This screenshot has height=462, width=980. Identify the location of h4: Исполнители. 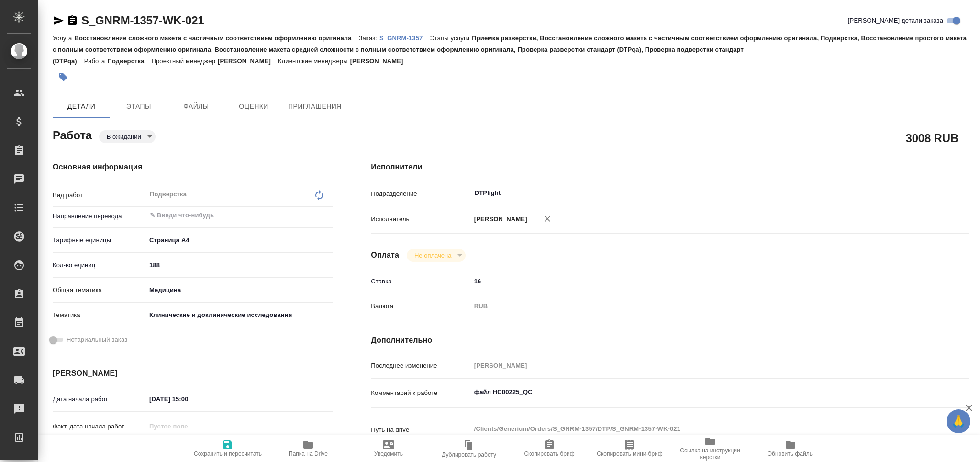
(670, 167).